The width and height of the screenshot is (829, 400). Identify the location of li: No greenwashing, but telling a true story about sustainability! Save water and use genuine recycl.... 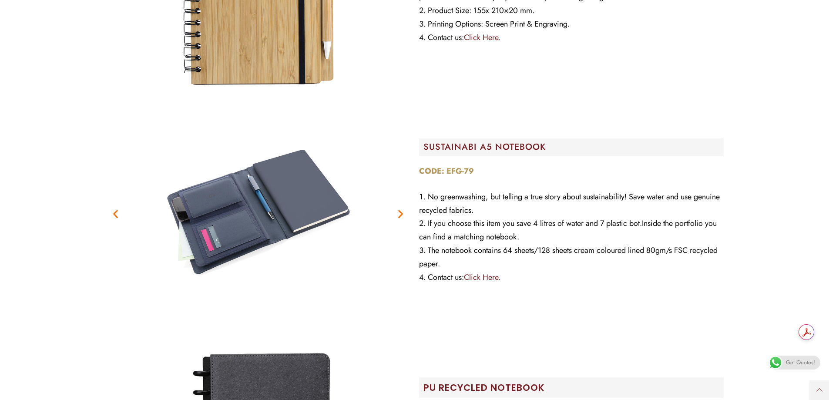
(572, 204).